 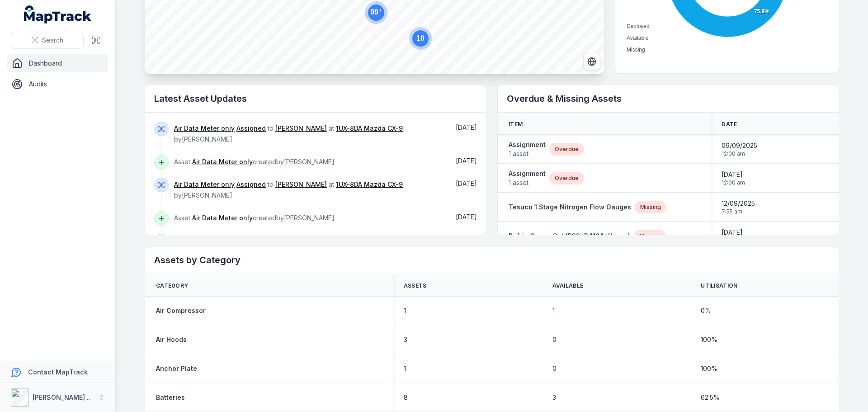 What do you see at coordinates (739, 204) in the screenshot?
I see `span: 12/09/2025` at bounding box center [739, 204].